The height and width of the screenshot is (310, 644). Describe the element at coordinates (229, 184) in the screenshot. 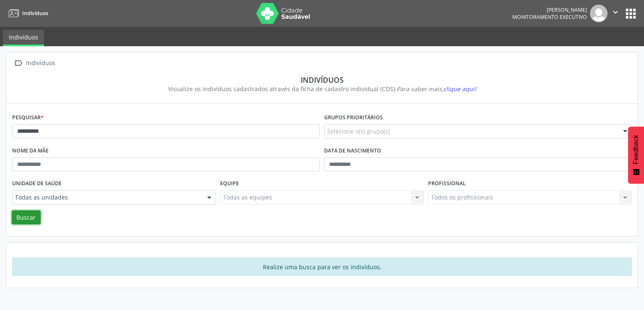

I see `label: Equipe` at that location.